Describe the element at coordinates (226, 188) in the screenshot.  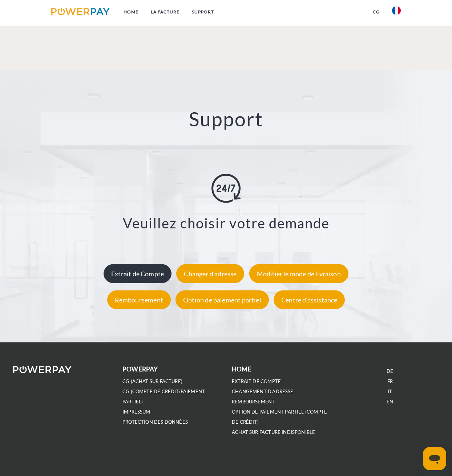
I see `img: online-shopping.svg` at that location.